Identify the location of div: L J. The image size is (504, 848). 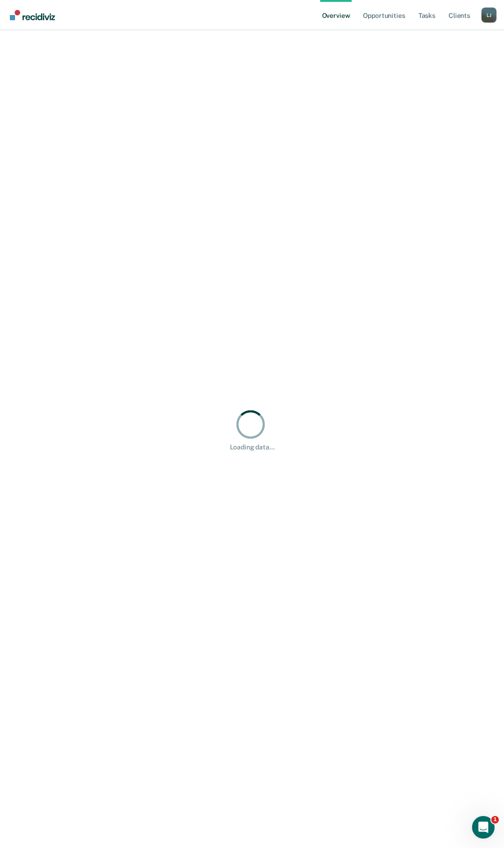
(489, 15).